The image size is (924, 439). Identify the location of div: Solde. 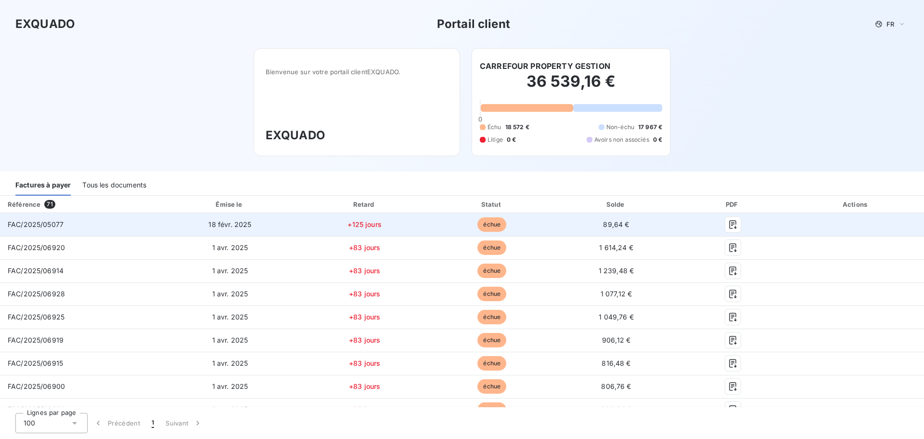
(616, 204).